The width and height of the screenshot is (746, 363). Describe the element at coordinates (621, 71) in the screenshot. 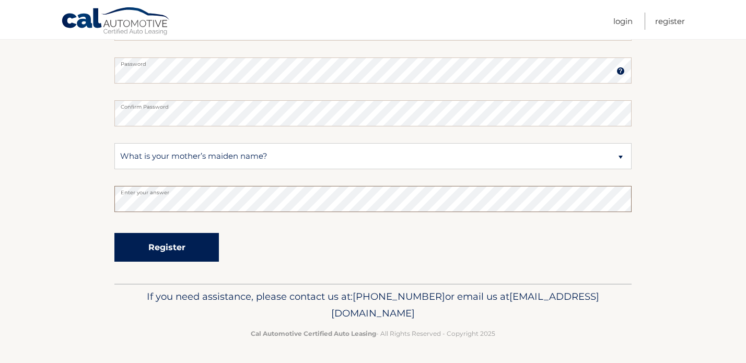

I see `img: tooltip.svg` at that location.